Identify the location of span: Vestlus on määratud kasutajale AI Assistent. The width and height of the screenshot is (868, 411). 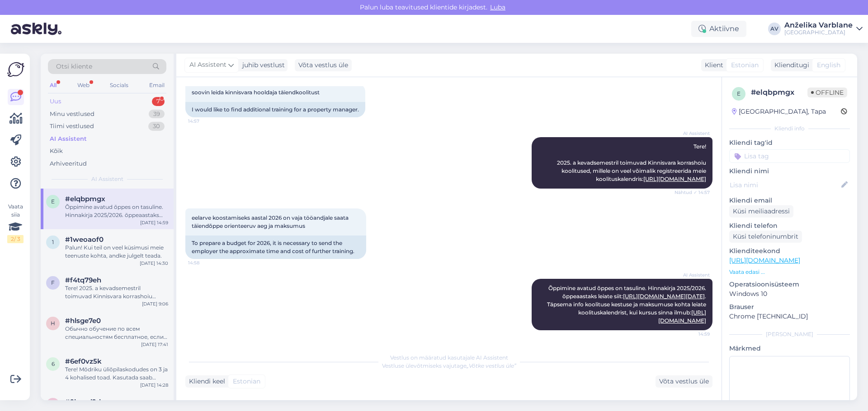
(449, 358).